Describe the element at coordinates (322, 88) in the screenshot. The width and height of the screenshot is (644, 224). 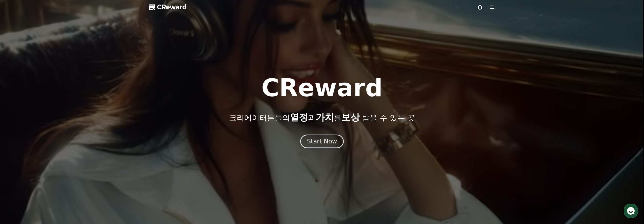
I see `h1: CReward` at that location.